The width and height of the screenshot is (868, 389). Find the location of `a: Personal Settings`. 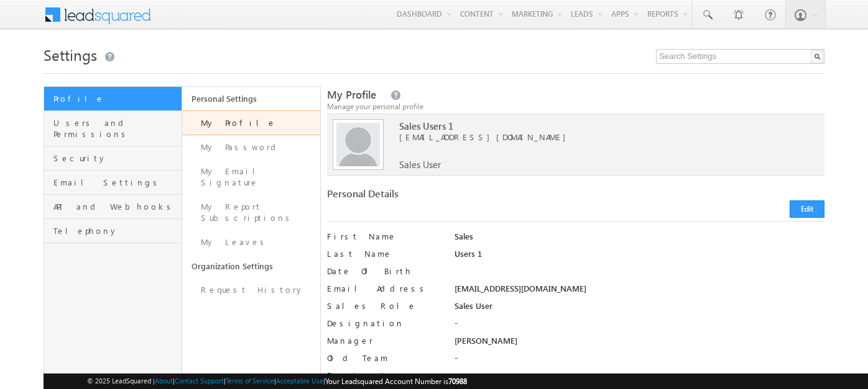

a: Personal Settings is located at coordinates (251, 99).